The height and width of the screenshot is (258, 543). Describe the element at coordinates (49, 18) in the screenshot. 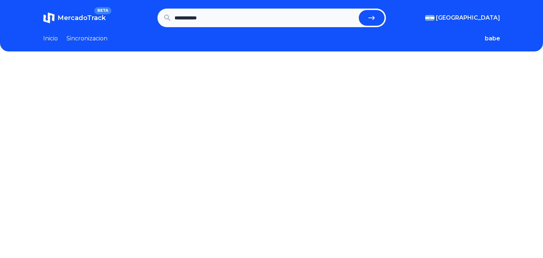

I see `img: MercadoTrack` at that location.